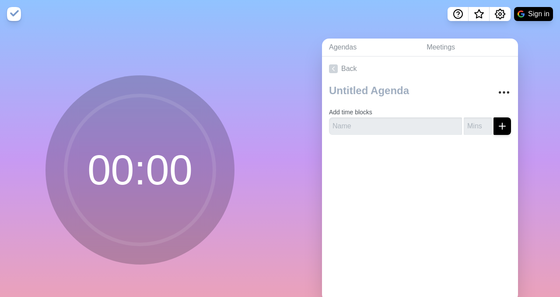 The image size is (560, 297). Describe the element at coordinates (478, 126) in the screenshot. I see `input: Mins` at that location.